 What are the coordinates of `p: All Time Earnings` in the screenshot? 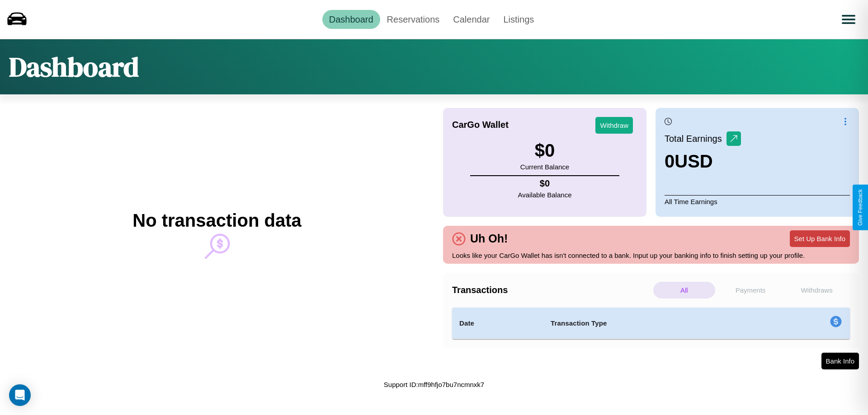 It's located at (757, 201).